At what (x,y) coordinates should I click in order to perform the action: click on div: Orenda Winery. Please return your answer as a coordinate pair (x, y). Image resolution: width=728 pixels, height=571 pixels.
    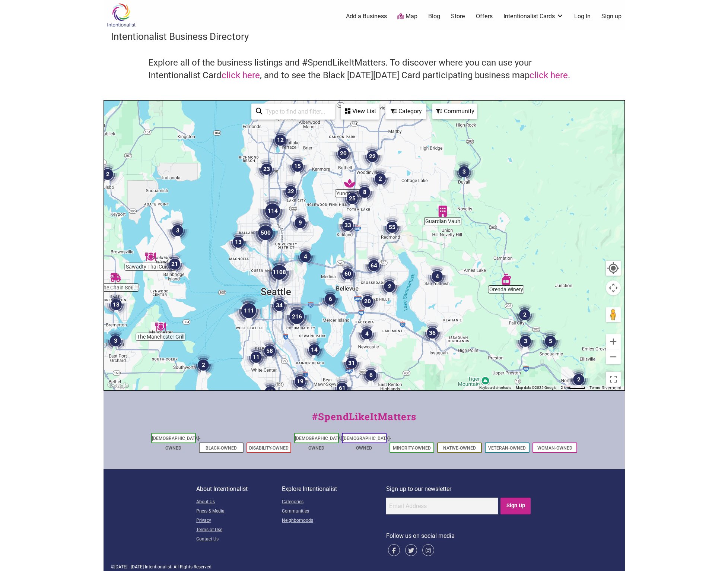
    Looking at the image, I should click on (506, 279).